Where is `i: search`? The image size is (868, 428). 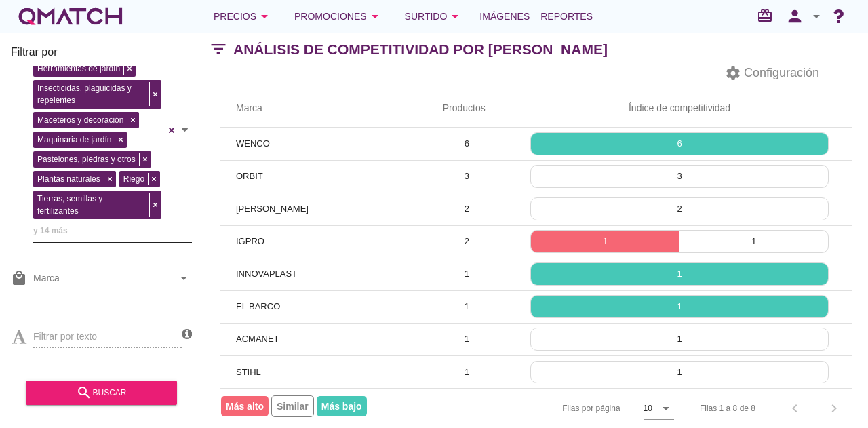
i: search is located at coordinates (84, 393).